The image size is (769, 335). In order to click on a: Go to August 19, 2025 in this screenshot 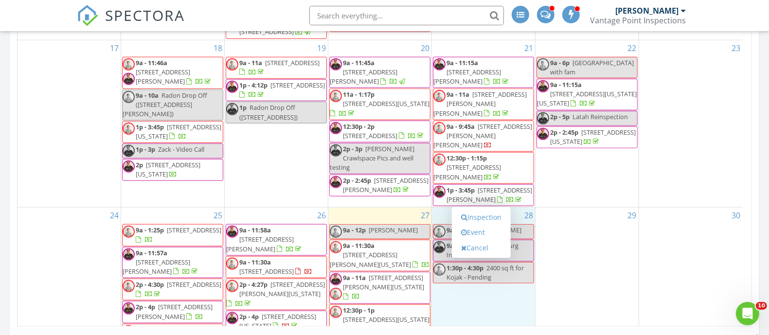, I will do `click(321, 48)`.